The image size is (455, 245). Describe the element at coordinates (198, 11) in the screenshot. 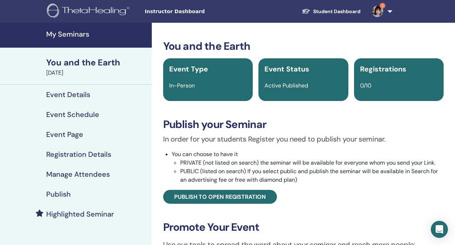

I see `span: Instructor Dashboard` at that location.